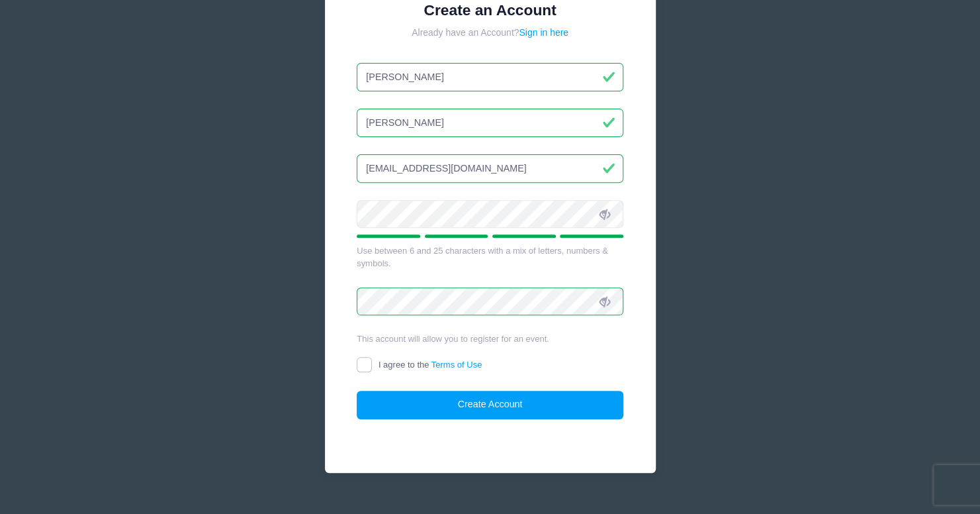 The image size is (980, 514). I want to click on a: Terms of Use, so click(457, 364).